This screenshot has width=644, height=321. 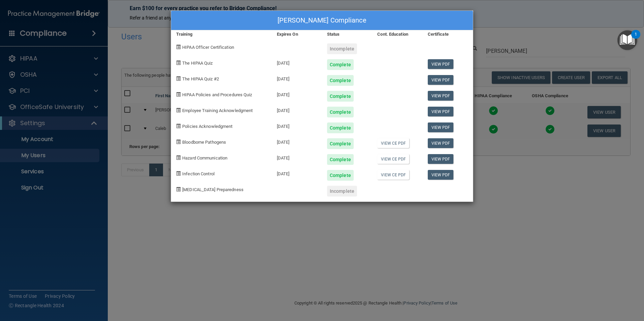 I want to click on span: The HIPAA Quiz, so click(x=197, y=63).